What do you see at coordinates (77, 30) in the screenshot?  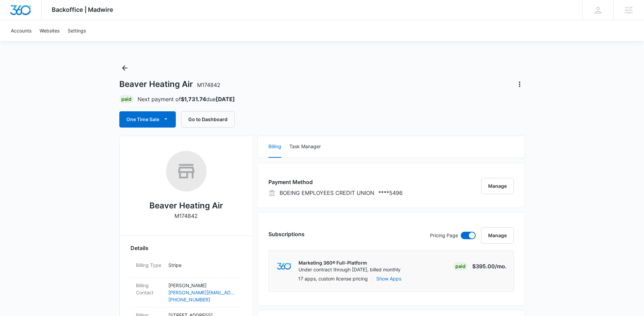 I see `a: Settings` at bounding box center [77, 30].